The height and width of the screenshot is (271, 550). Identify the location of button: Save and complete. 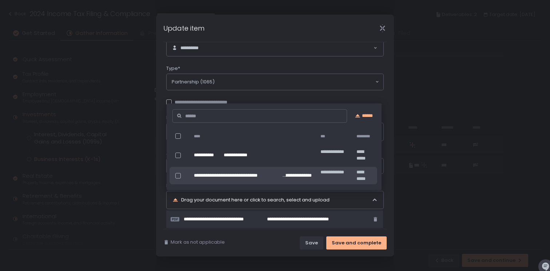
(357, 243).